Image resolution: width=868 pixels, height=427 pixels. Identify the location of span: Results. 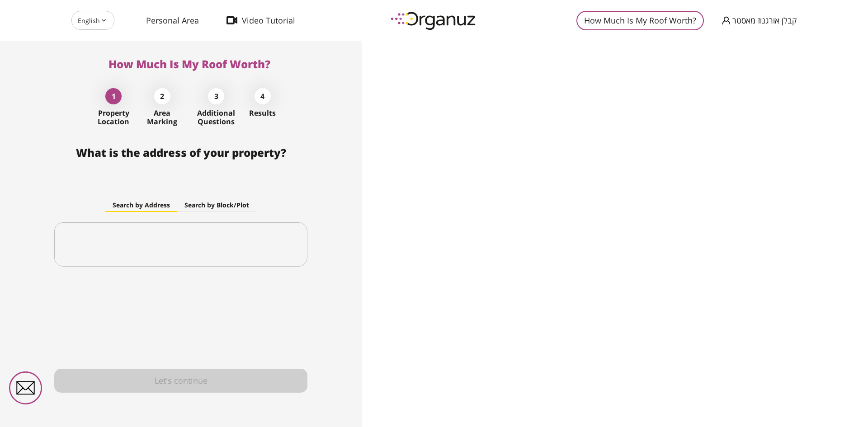
(262, 113).